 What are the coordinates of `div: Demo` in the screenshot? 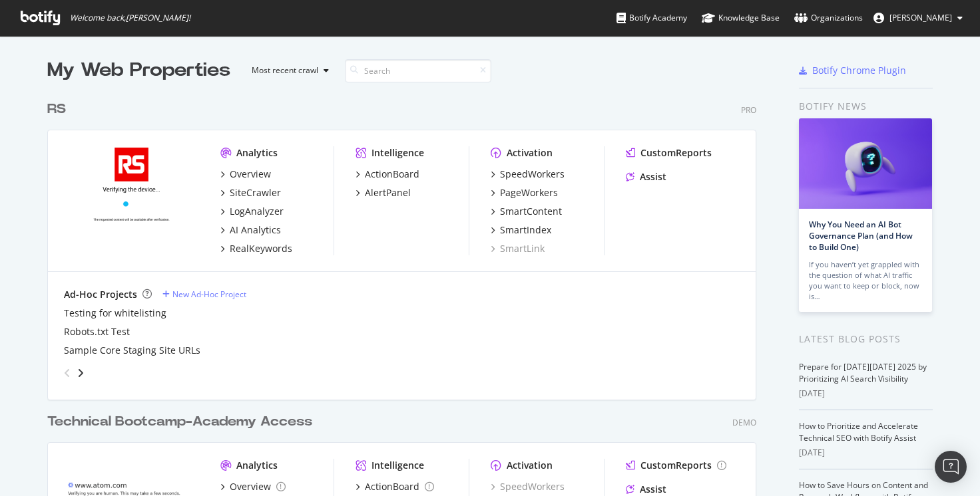 It's located at (744, 422).